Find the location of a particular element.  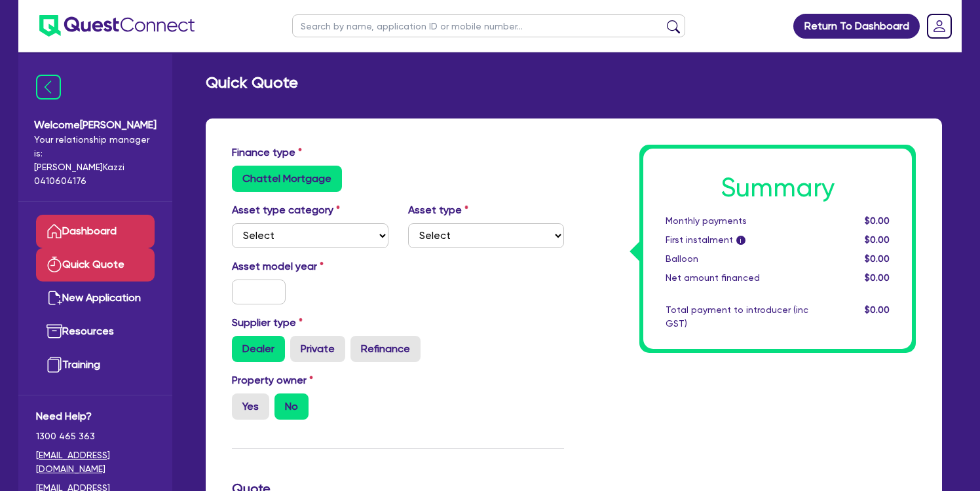

label: Chattel Mortgage is located at coordinates (287, 179).